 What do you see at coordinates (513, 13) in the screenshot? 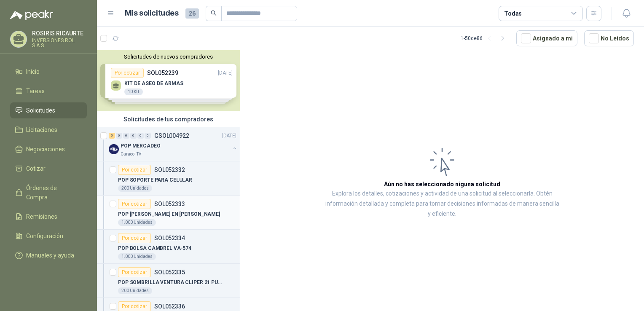
I see `div: Todas` at bounding box center [513, 13].